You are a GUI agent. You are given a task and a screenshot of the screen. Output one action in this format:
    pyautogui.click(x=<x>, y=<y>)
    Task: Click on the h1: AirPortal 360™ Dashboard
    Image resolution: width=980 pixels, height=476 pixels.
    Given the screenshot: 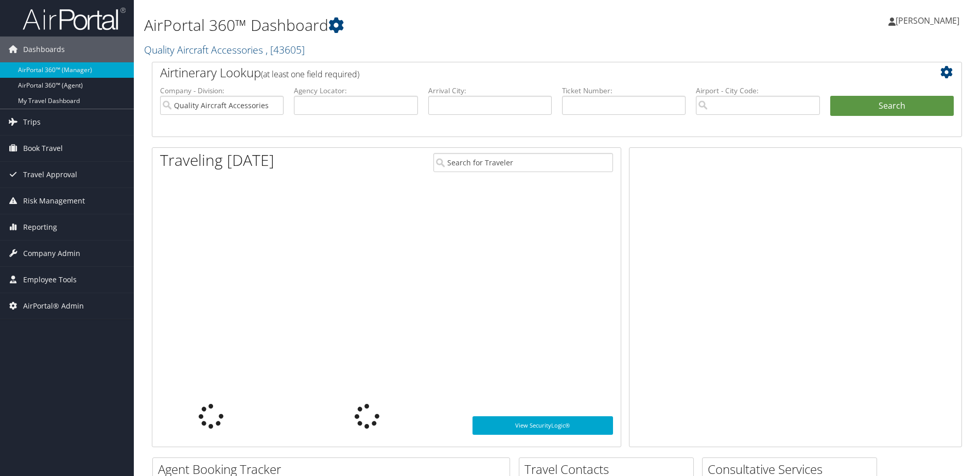 What is the action you would take?
    pyautogui.click(x=419, y=25)
    